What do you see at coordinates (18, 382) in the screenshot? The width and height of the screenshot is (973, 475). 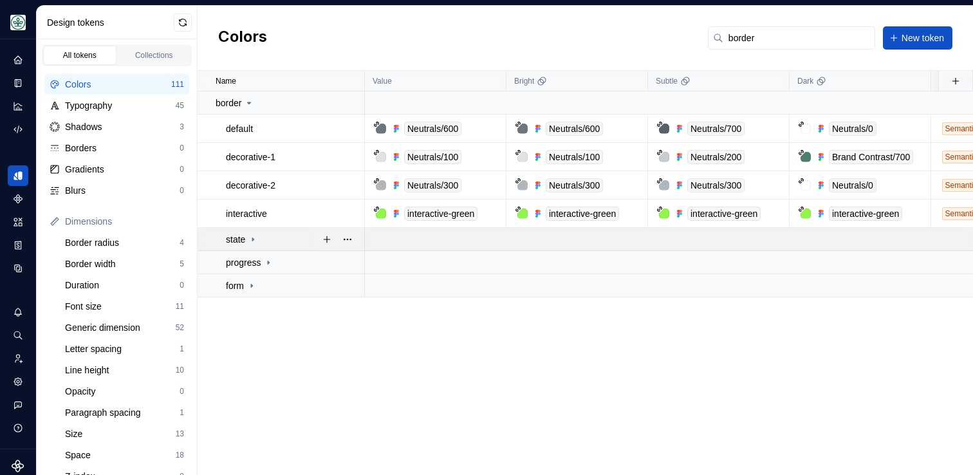 I see `a: Settings` at bounding box center [18, 382].